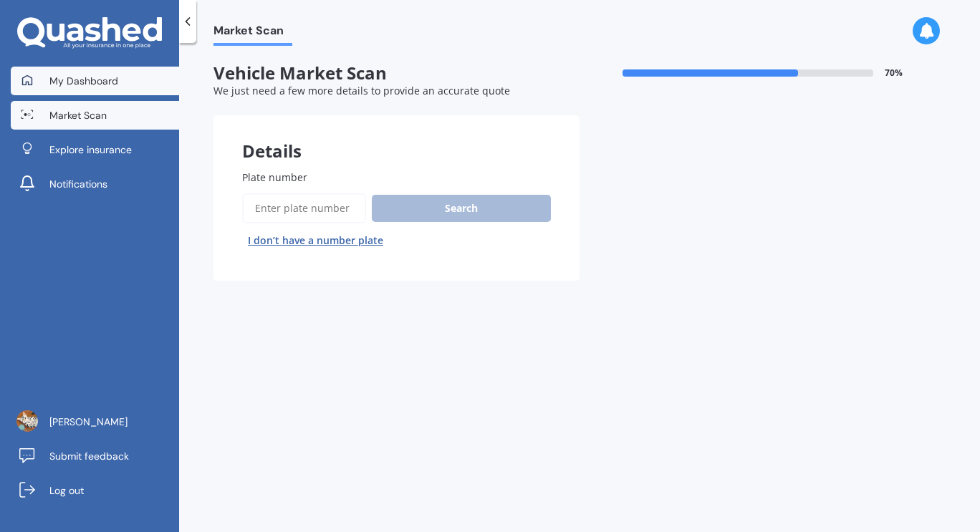 The height and width of the screenshot is (532, 980). What do you see at coordinates (274, 177) in the screenshot?
I see `span: Plate number` at bounding box center [274, 177].